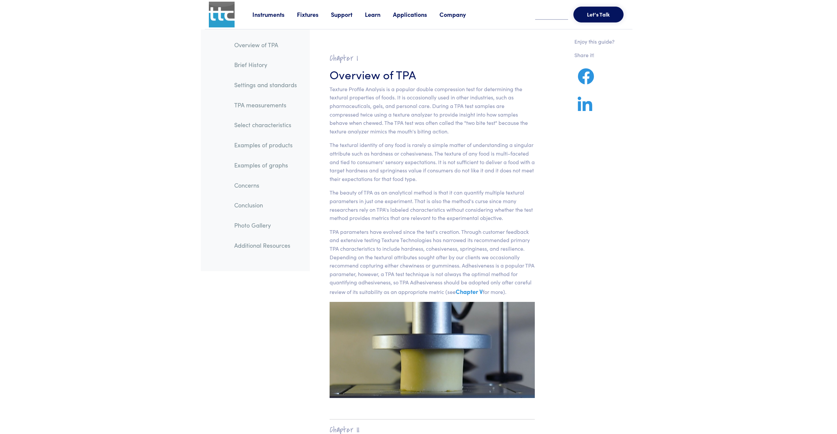  What do you see at coordinates (348, 14) in the screenshot?
I see `a: Support` at bounding box center [348, 14].